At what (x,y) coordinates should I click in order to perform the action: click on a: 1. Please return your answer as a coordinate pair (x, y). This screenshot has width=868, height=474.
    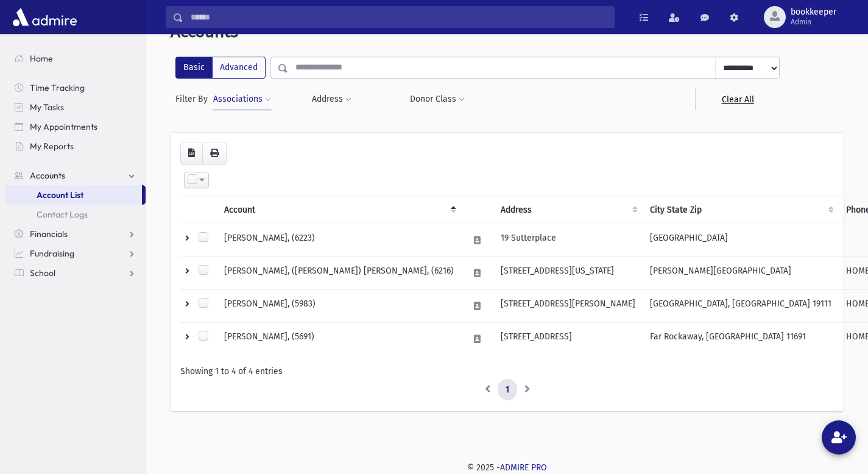
    Looking at the image, I should click on (508, 390).